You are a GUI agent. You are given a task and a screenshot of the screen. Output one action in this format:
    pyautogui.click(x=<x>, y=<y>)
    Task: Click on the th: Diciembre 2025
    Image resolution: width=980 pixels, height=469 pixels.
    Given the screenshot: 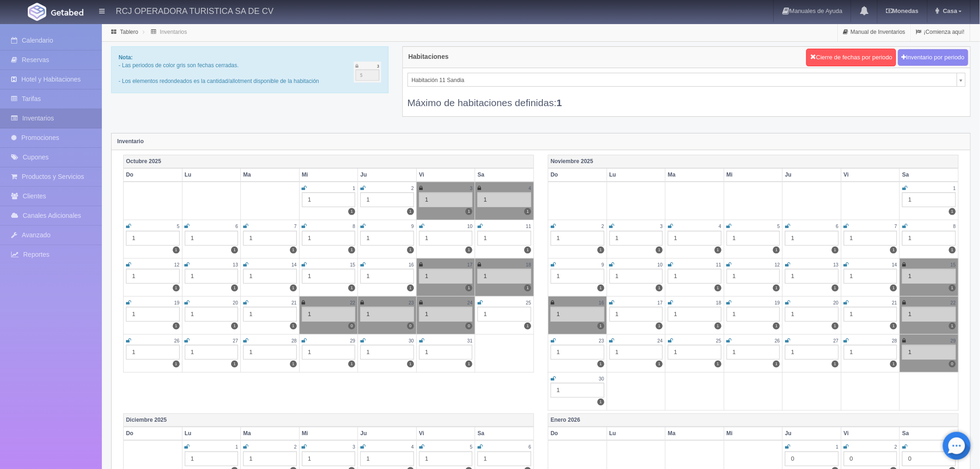 What is the action you would take?
    pyautogui.click(x=329, y=420)
    